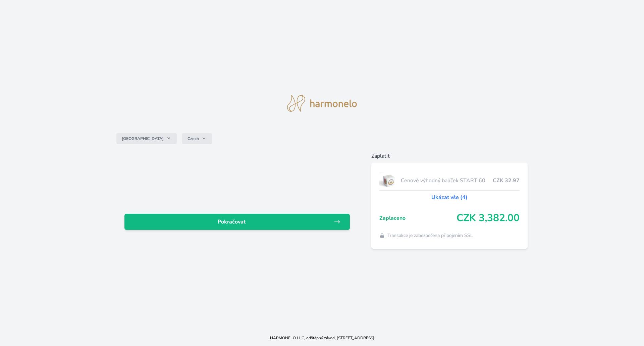 This screenshot has height=346, width=644. What do you see at coordinates (232, 222) in the screenshot?
I see `span: Pokračovat` at bounding box center [232, 222].